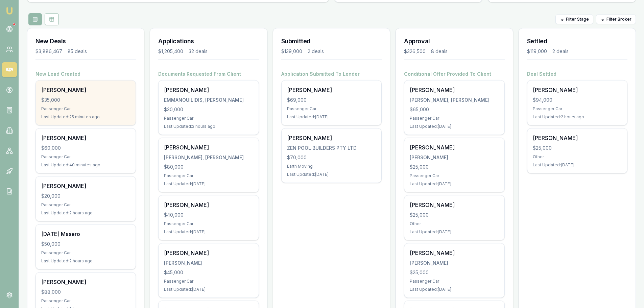 The width and height of the screenshot is (644, 308). I want to click on div: 32 deals, so click(198, 51).